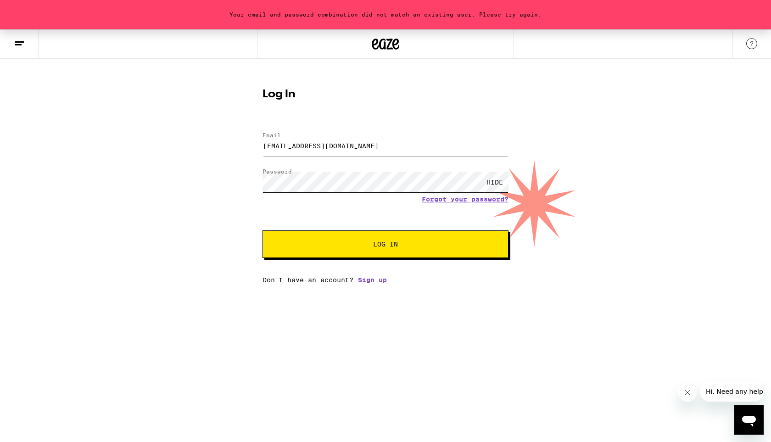 The height and width of the screenshot is (442, 771). Describe the element at coordinates (495, 182) in the screenshot. I see `div: HIDE` at that location.